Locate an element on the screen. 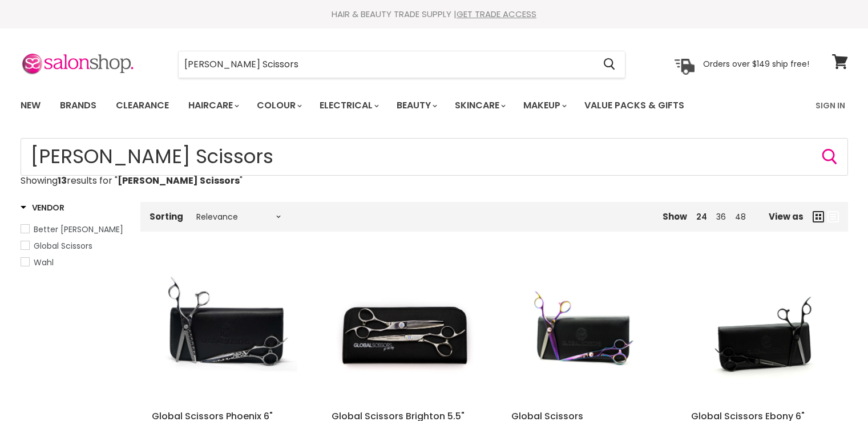 The height and width of the screenshot is (421, 868). a: 24 is located at coordinates (702, 217).